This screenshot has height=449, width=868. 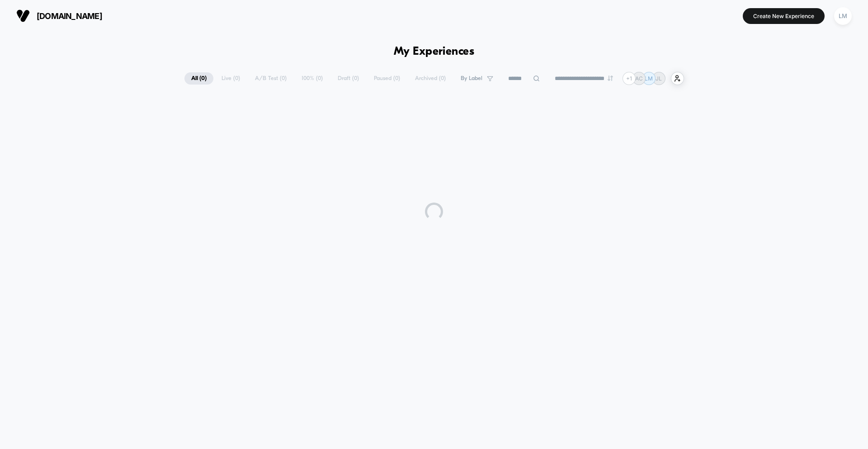 I want to click on div: + 1, so click(x=629, y=78).